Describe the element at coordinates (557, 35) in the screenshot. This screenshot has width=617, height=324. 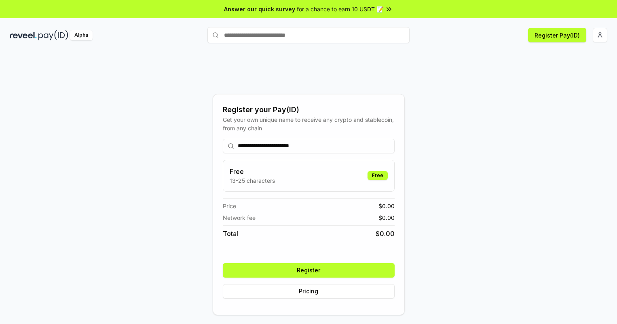
I see `button: Register Pay(ID)` at that location.